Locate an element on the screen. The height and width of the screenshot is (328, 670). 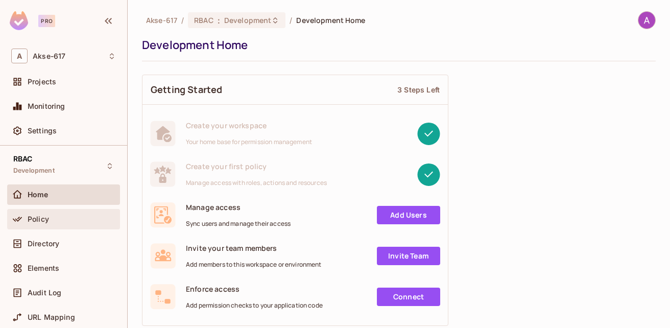
span: Policy is located at coordinates (38, 219).